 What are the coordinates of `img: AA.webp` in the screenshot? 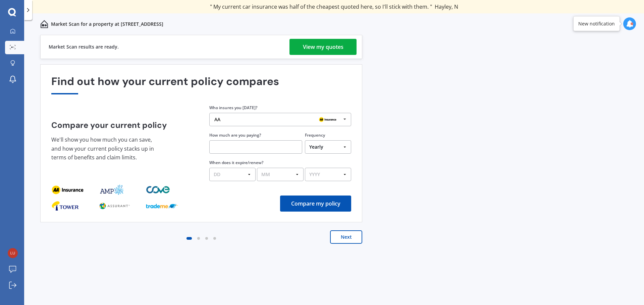 It's located at (328, 120).